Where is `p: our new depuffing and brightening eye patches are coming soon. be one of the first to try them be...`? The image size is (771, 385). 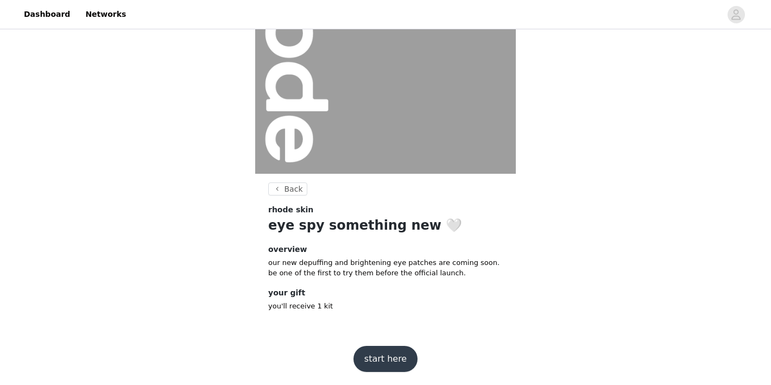 p: our new depuffing and brightening eye patches are coming soon. be one of the first to try them be... is located at coordinates (385, 268).